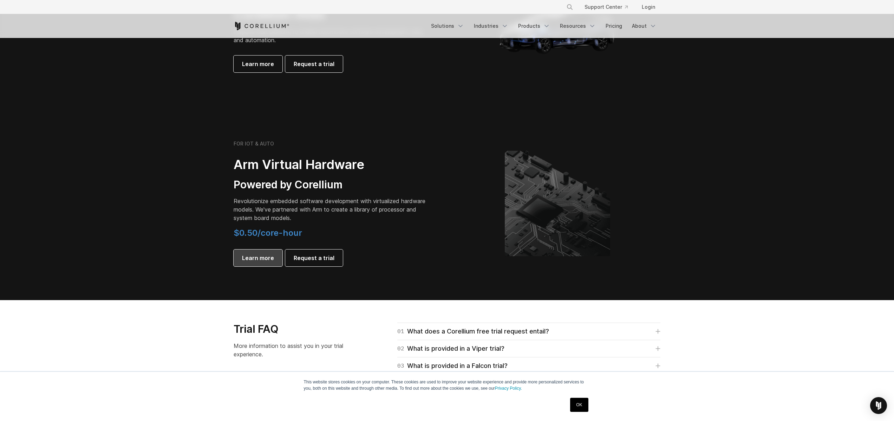 The image size is (894, 421). I want to click on h2: Arm Virtual Hardware, so click(332, 164).